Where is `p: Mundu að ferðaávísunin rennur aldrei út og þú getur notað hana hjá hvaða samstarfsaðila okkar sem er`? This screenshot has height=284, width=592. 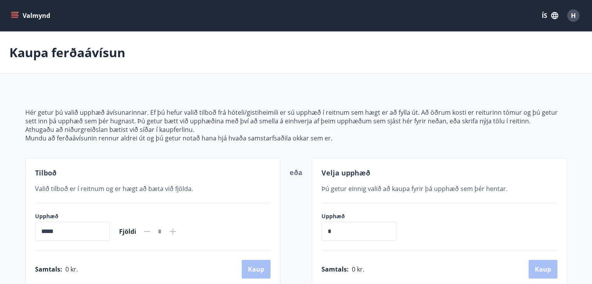 p: Mundu að ferðaávísunin rennur aldrei út og þú getur notað hana hjá hvaða samstarfsaðila okkar sem er is located at coordinates (296, 138).